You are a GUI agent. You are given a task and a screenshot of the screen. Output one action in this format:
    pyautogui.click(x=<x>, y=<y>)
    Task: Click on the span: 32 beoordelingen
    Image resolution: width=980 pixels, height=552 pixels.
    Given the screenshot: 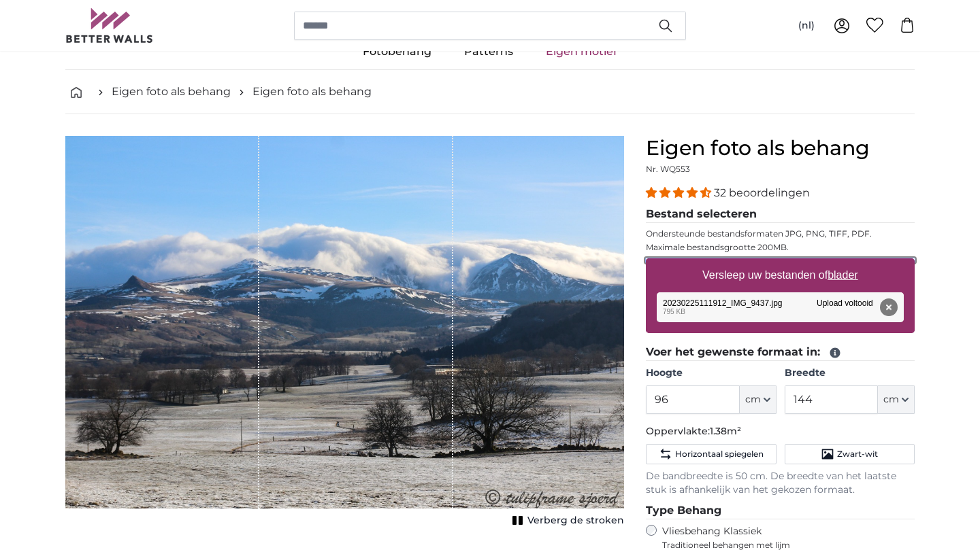 What is the action you would take?
    pyautogui.click(x=762, y=192)
    